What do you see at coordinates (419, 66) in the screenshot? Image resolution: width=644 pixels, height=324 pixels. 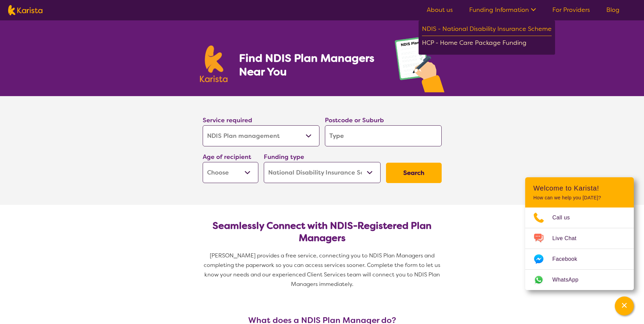 I see `img: plan-management` at bounding box center [419, 66].